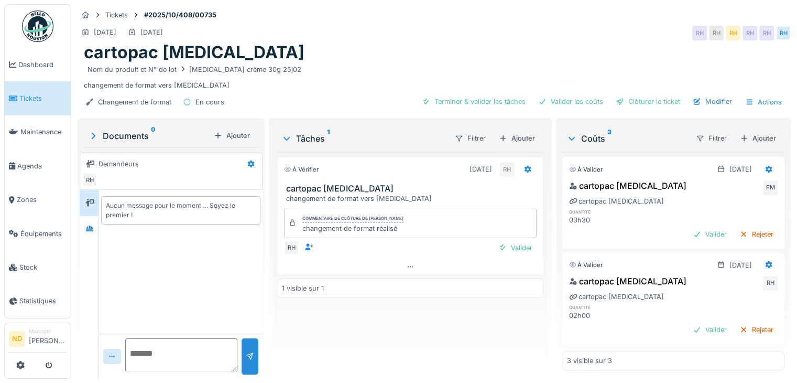 This screenshot has height=383, width=797. What do you see at coordinates (180, 15) in the screenshot?
I see `strong: #2025/10/408/00735` at bounding box center [180, 15].